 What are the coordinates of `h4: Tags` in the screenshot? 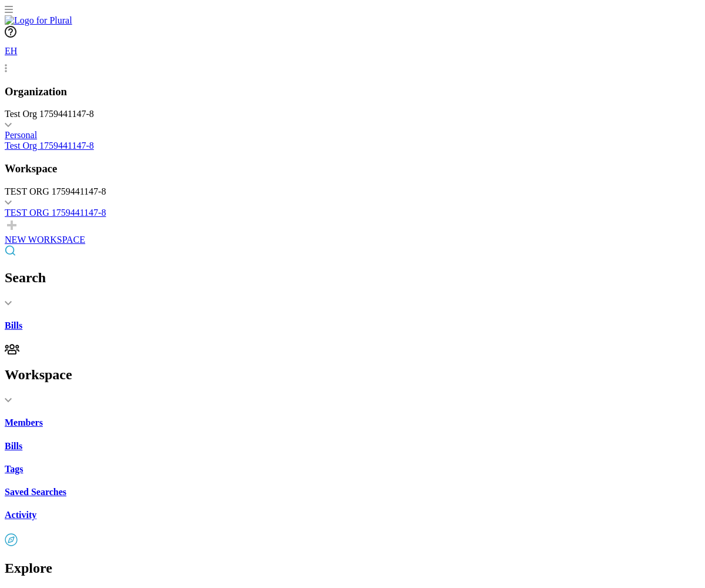 It's located at (353, 469).